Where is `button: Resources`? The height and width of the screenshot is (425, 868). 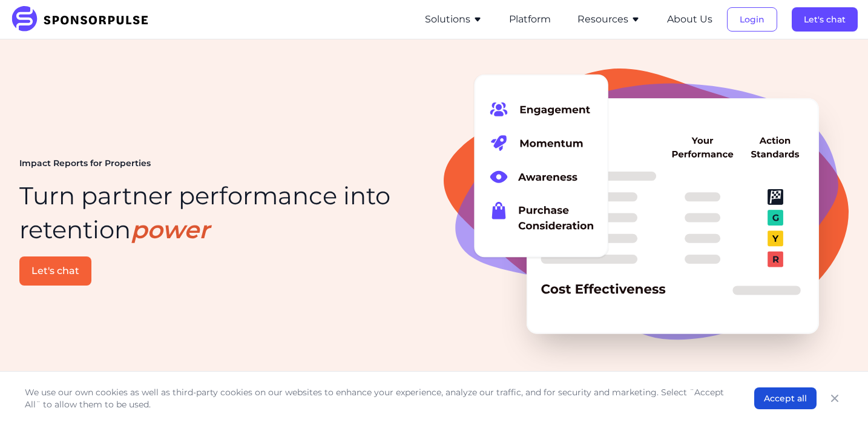
button: Resources is located at coordinates (609, 20).